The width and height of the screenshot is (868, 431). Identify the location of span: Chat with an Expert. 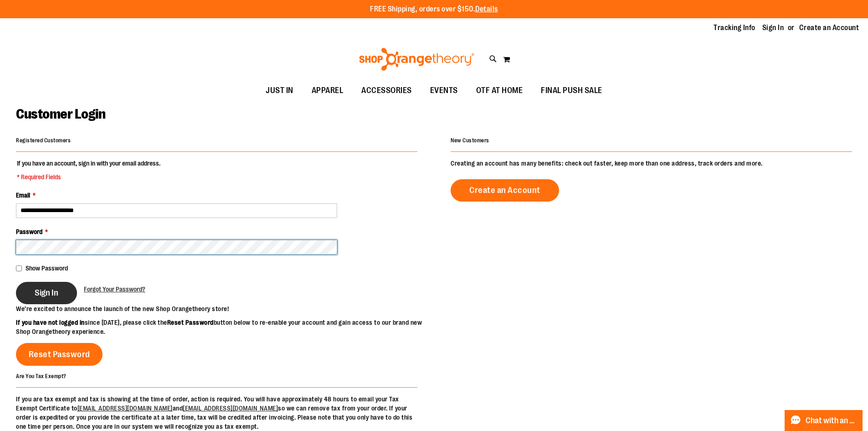
(831, 421).